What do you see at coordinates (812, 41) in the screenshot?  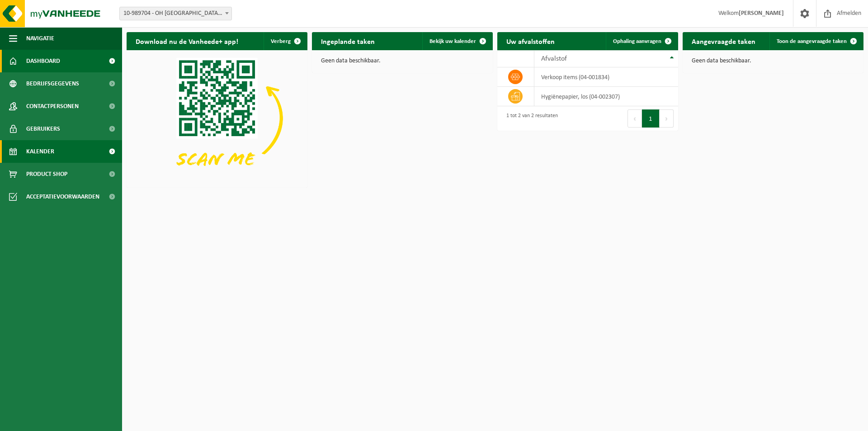 I see `span: Toon de aangevraagde taken` at bounding box center [812, 41].